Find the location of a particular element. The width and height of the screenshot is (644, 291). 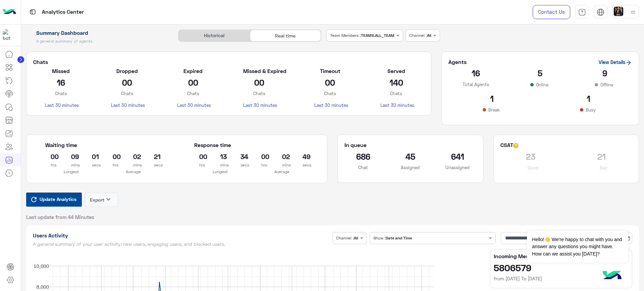

span: Last update from 44 Minutes is located at coordinates (60, 217).